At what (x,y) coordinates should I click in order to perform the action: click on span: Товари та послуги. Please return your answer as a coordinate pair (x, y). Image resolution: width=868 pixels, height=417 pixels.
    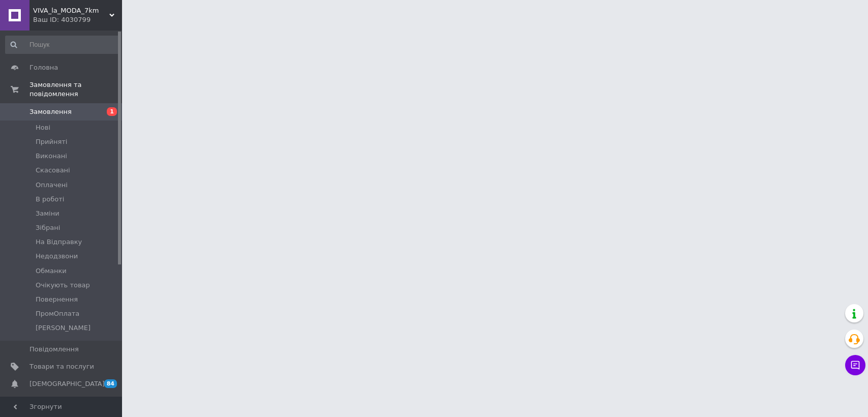
    Looking at the image, I should click on (61, 367).